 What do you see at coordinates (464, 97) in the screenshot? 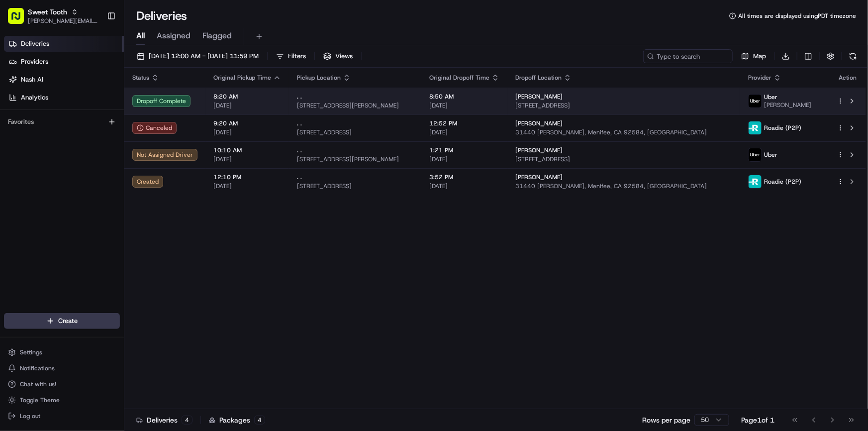
I see `span: 8:50 AM` at bounding box center [464, 97].